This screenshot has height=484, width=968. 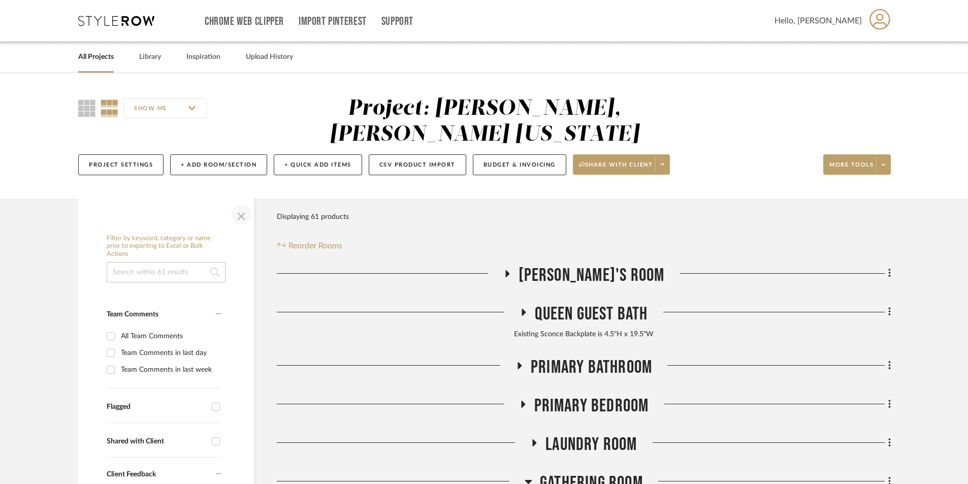 What do you see at coordinates (170, 336) in the screenshot?
I see `div: All Team Comments` at bounding box center [170, 336].